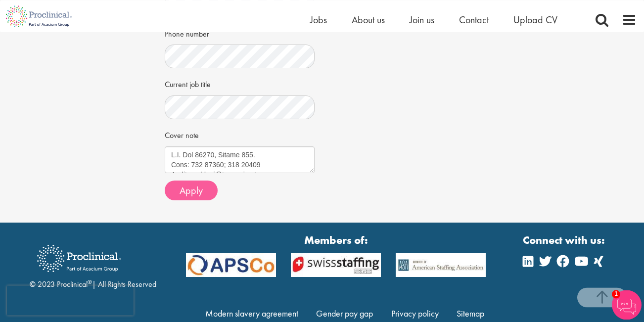 The height and width of the screenshot is (322, 644). What do you see at coordinates (415, 313) in the screenshot?
I see `a: Privacy policy` at bounding box center [415, 313].